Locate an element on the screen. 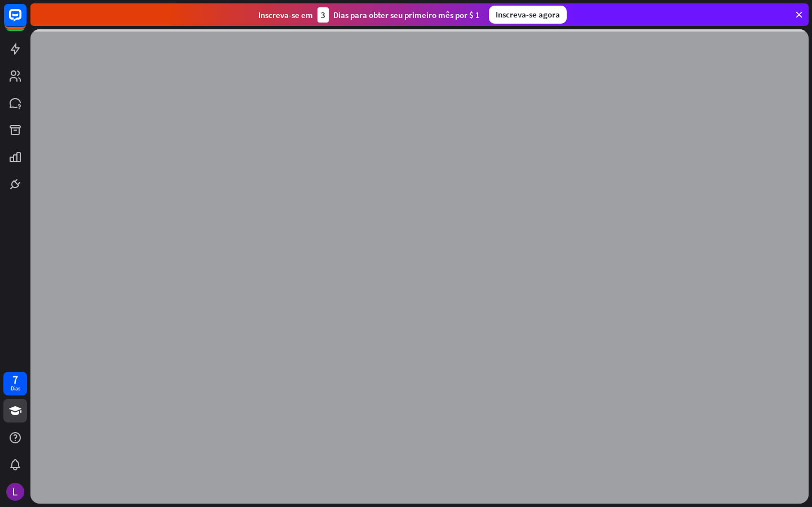 This screenshot has width=812, height=507. div: Inscreva-se agora is located at coordinates (528, 15).